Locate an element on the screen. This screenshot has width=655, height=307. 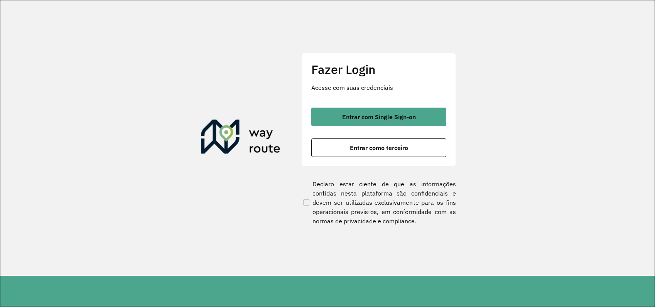
span: Entrar como terceiro is located at coordinates (379, 148).